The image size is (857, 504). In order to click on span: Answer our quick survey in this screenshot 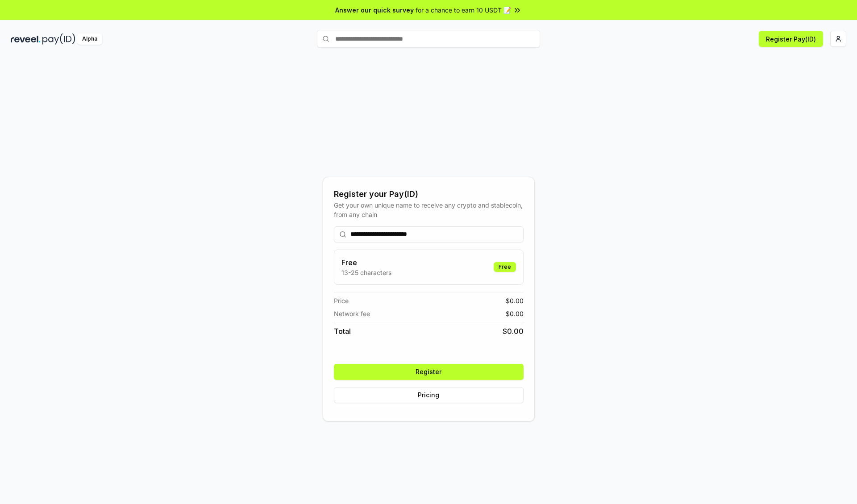, I will do `click(374, 10)`.